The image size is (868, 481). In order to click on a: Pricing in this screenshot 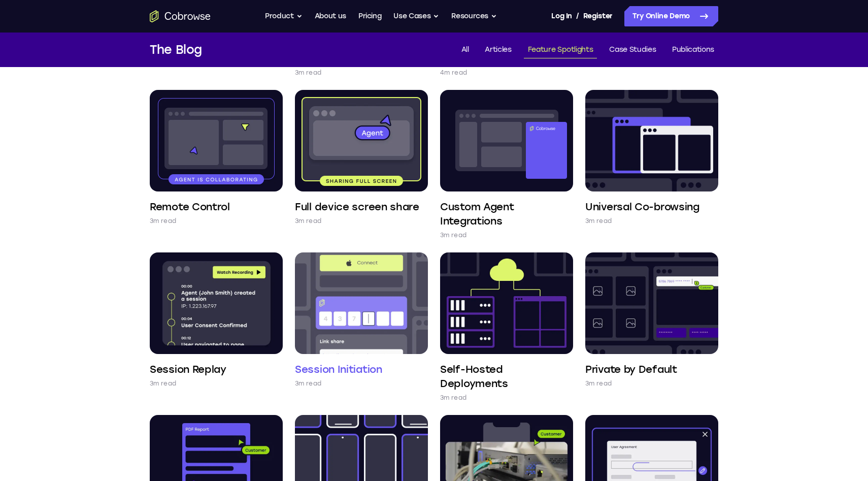, I will do `click(370, 16)`.